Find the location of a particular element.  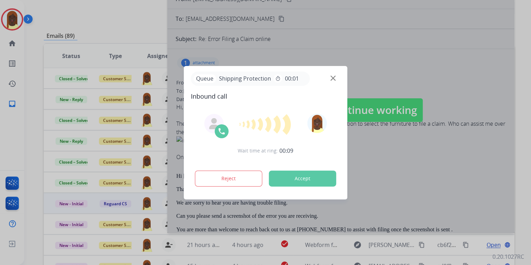

span: Wait time at ring: is located at coordinates (258, 151).